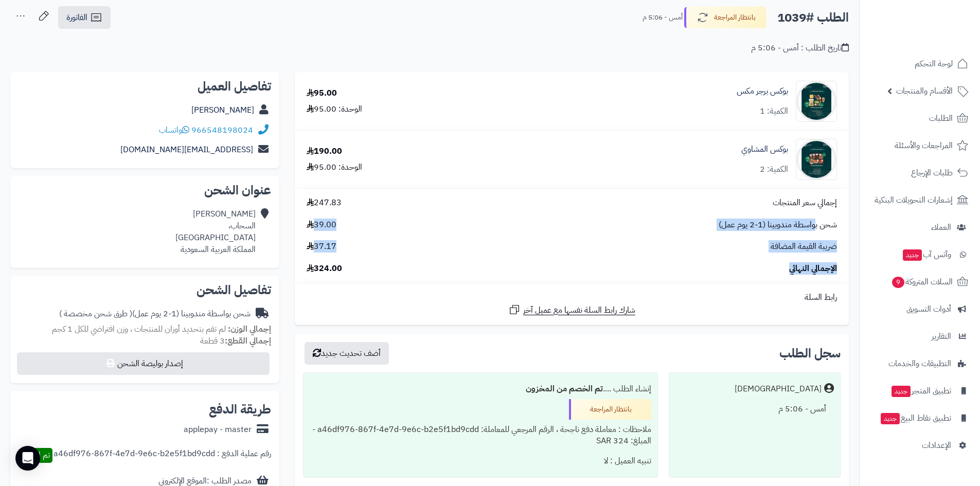 Image resolution: width=980 pixels, height=486 pixels. Describe the element at coordinates (914, 200) in the screenshot. I see `span: إشعارات التحويلات البنكية` at that location.